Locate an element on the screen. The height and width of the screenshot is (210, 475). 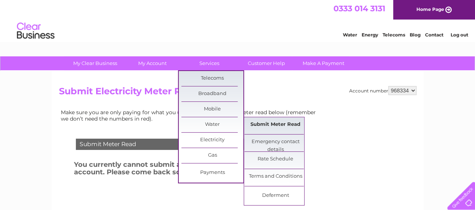
a: Log out is located at coordinates (459, 35).